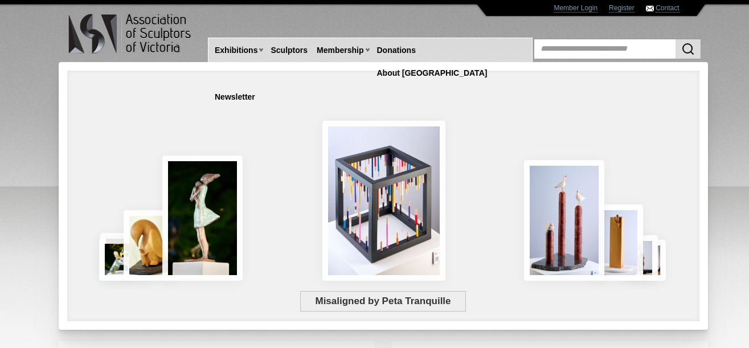  I want to click on img: Rising Tides, so click(564, 221).